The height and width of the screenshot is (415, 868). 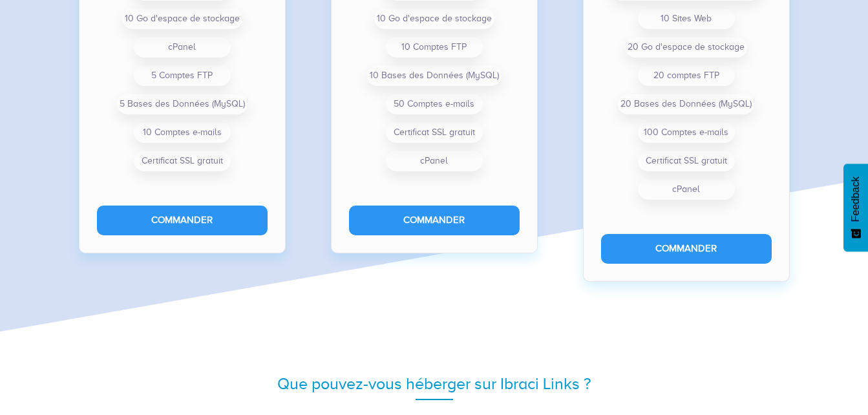 I want to click on li: 100 Comptes e-mails, so click(x=686, y=133).